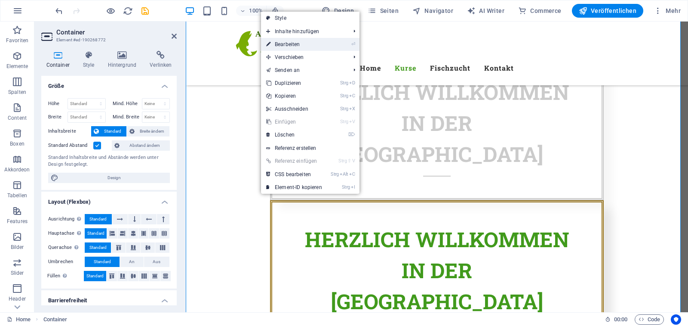  Describe the element at coordinates (55, 319) in the screenshot. I see `nav: breadcrumb` at that location.